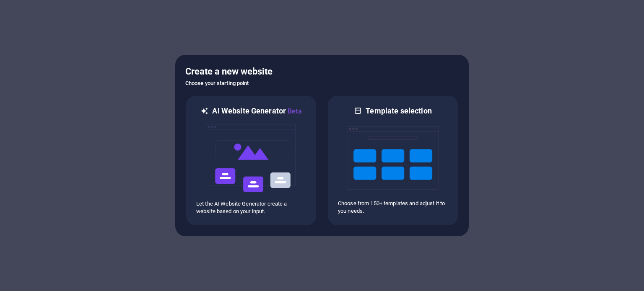 Image resolution: width=644 pixels, height=291 pixels. What do you see at coordinates (322, 71) in the screenshot?
I see `h5: Create a new website` at bounding box center [322, 71].